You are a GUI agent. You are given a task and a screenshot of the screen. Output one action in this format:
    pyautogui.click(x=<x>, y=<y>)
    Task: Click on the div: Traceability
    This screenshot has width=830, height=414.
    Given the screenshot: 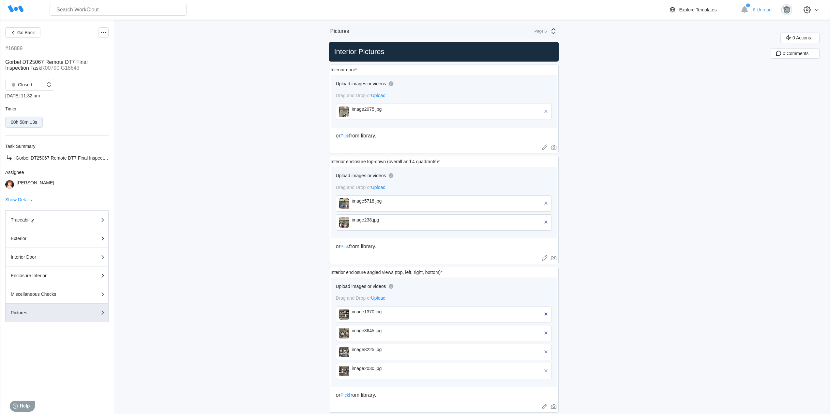 What is the action you would take?
    pyautogui.click(x=43, y=220)
    